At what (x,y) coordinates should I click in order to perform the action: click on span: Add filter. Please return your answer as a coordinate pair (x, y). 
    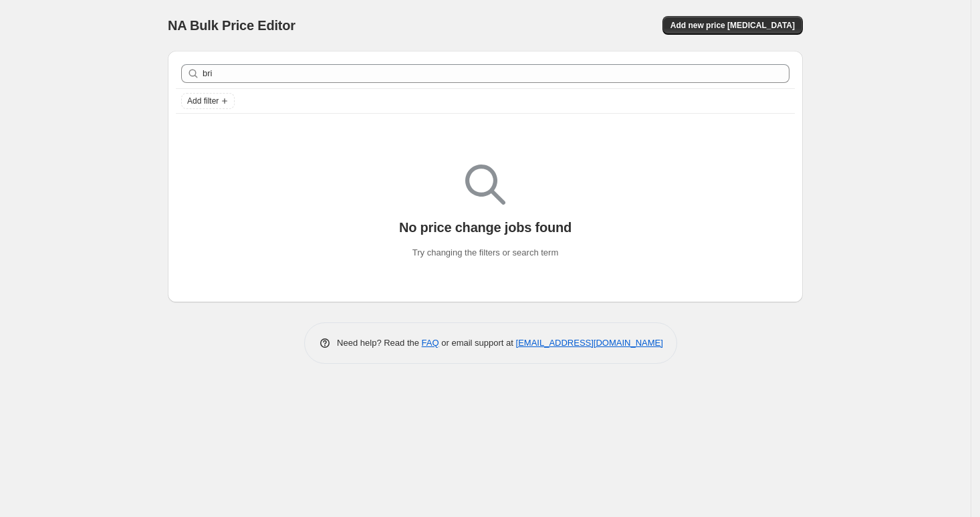
    Looking at the image, I should click on (203, 101).